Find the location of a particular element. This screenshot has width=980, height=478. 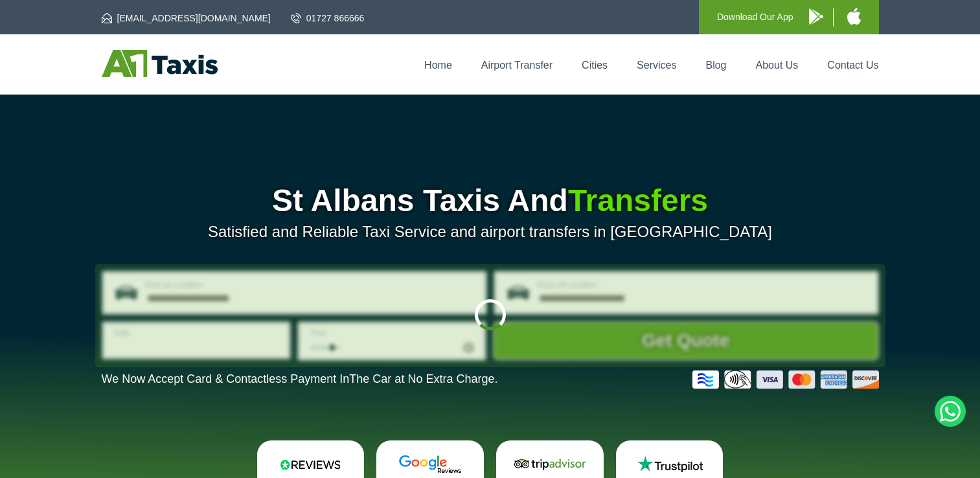

img: Credit And Debit Cards is located at coordinates (785, 379).